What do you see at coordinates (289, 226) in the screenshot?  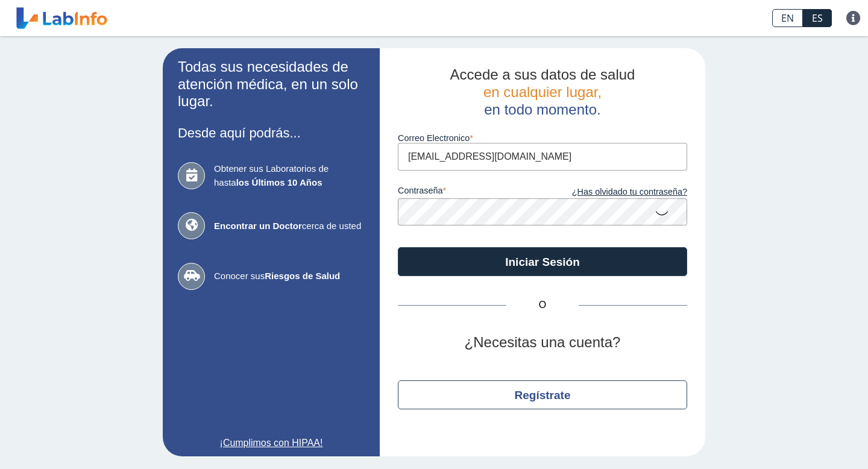 I see `span: cerca de usted` at bounding box center [289, 226].